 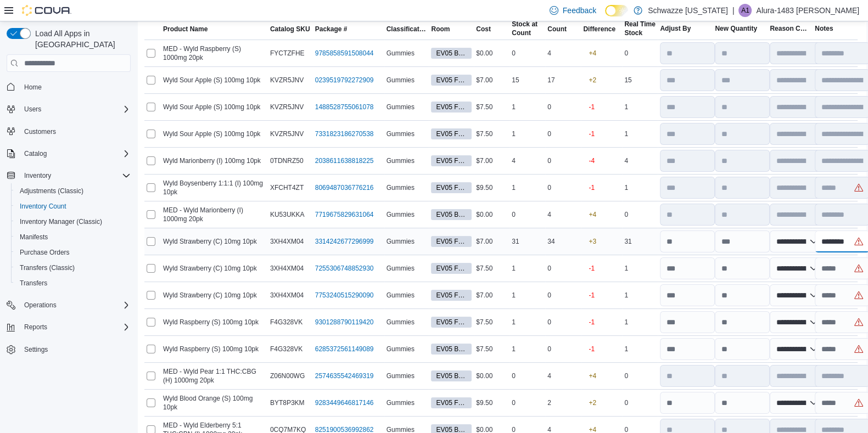 What do you see at coordinates (562, 242) in the screenshot?
I see `div: 34` at bounding box center [562, 242].